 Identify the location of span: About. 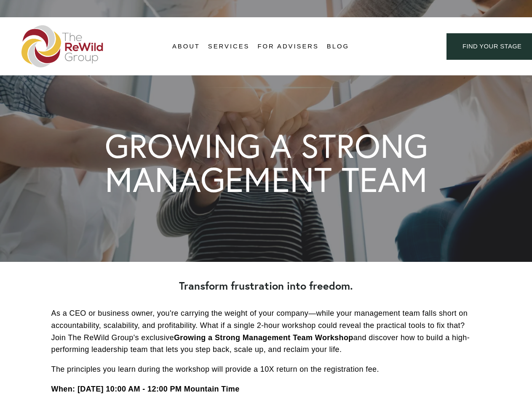
(186, 47).